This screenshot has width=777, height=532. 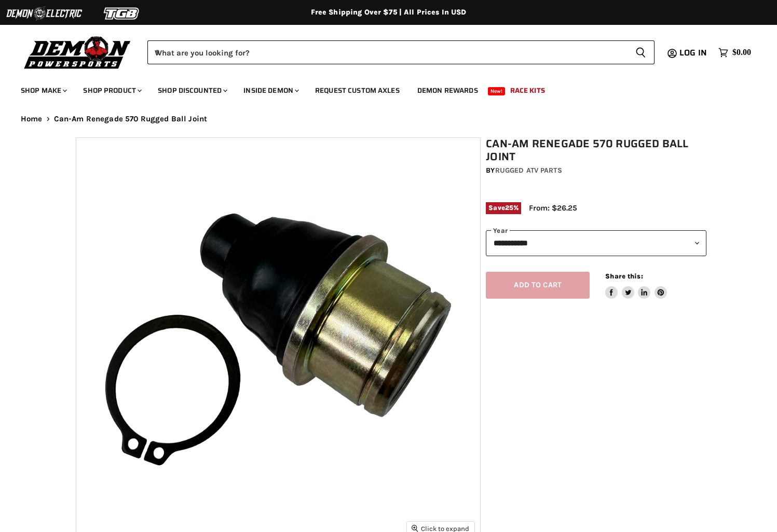 I want to click on img: Demon Electric Logo 2, so click(x=44, y=13).